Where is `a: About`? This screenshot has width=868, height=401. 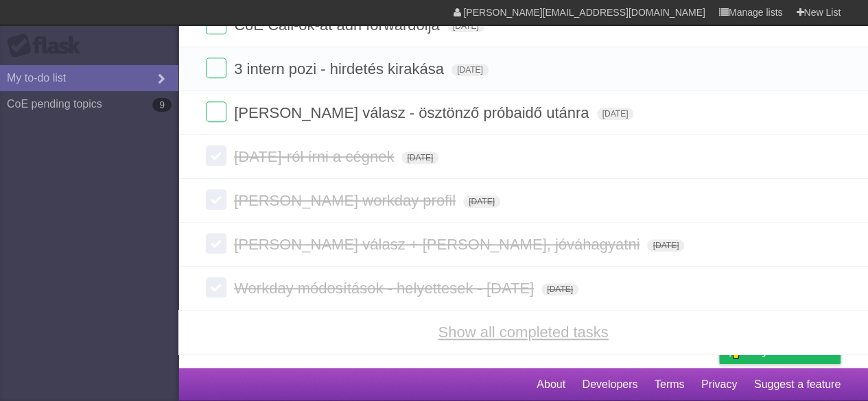 a: About is located at coordinates (551, 385).